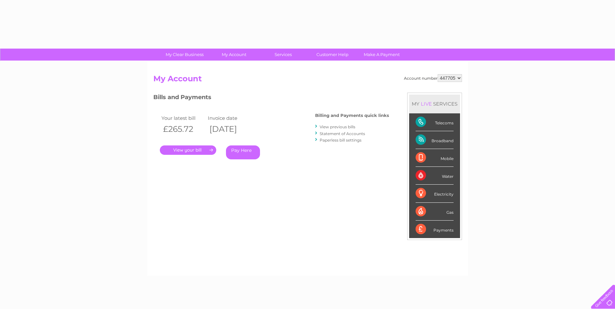  Describe the element at coordinates (243, 152) in the screenshot. I see `a: Pay Here` at that location.